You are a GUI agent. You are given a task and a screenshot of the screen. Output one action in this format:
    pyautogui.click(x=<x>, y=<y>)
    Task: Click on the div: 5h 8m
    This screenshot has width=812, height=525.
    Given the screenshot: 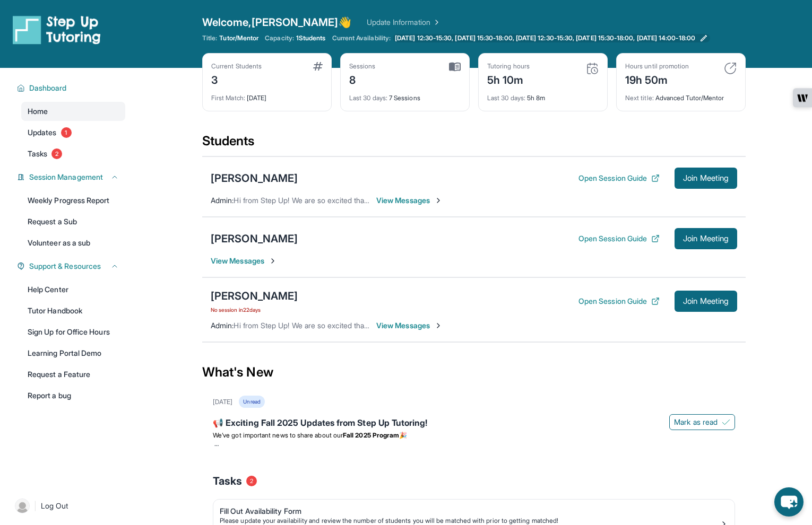 What is the action you would take?
    pyautogui.click(x=543, y=95)
    